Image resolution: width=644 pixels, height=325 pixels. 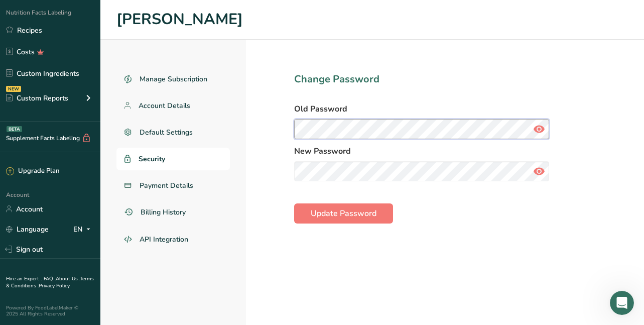 What do you see at coordinates (164, 239) in the screenshot?
I see `span: API Integration` at bounding box center [164, 239].